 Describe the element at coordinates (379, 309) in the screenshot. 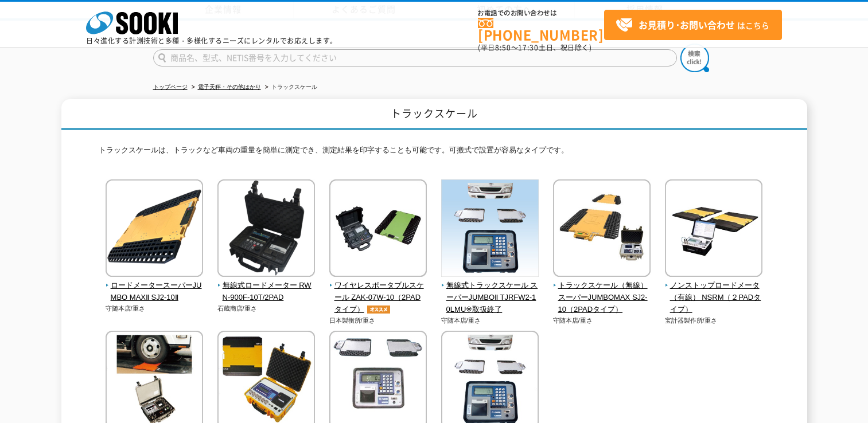

I see `img: オススメ` at that location.